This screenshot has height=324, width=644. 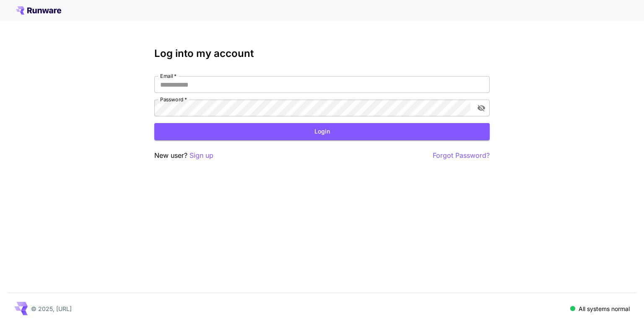 What do you see at coordinates (461, 155) in the screenshot?
I see `p: Forgot Password?` at bounding box center [461, 155].